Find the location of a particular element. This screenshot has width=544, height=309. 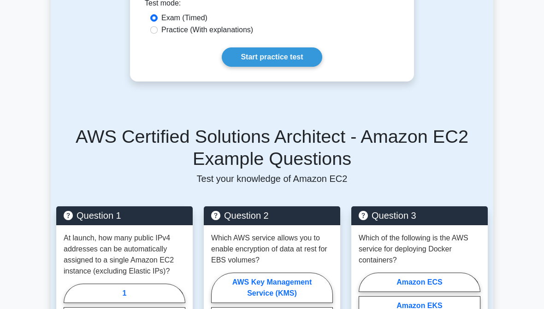

h5: Question 1 is located at coordinates (124, 216).